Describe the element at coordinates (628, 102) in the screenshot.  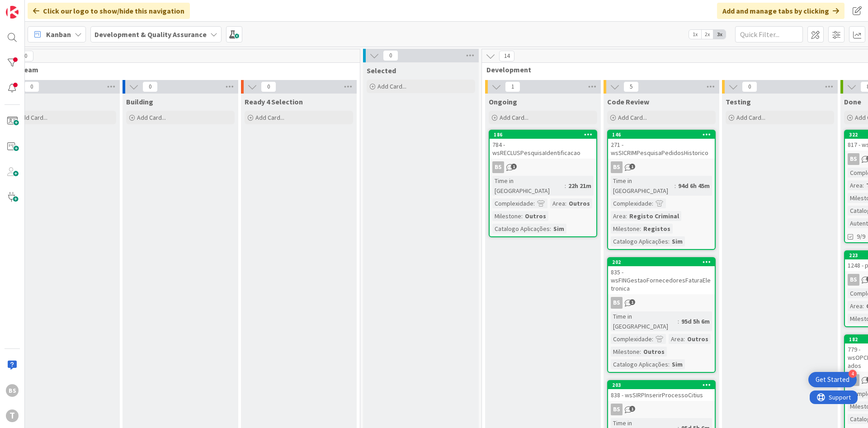
I see `span: Code Review` at that location.